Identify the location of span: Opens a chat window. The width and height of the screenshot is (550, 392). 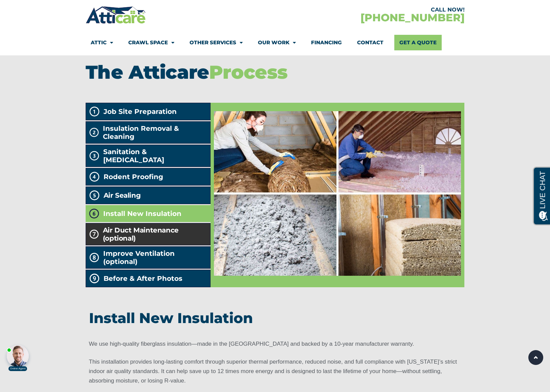
(35, 9).